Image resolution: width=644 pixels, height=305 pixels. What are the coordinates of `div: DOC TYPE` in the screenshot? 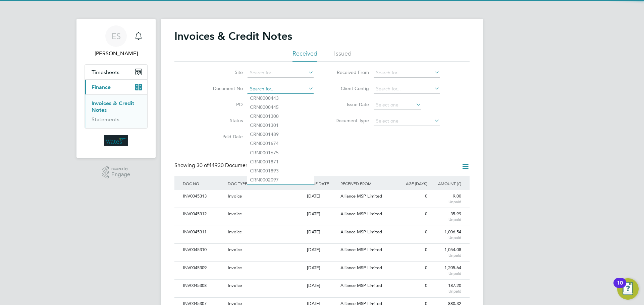 It's located at (243, 184).